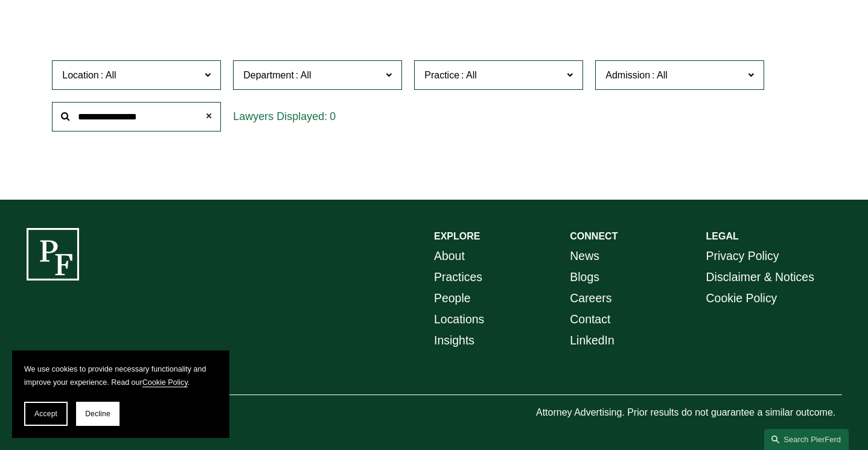  What do you see at coordinates (457, 236) in the screenshot?
I see `strong: EXPLORE` at bounding box center [457, 236].